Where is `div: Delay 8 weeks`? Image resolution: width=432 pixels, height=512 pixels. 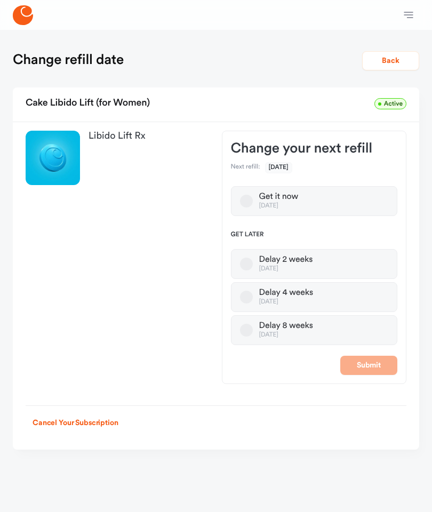
div: Delay 8 weeks is located at coordinates (286, 326).